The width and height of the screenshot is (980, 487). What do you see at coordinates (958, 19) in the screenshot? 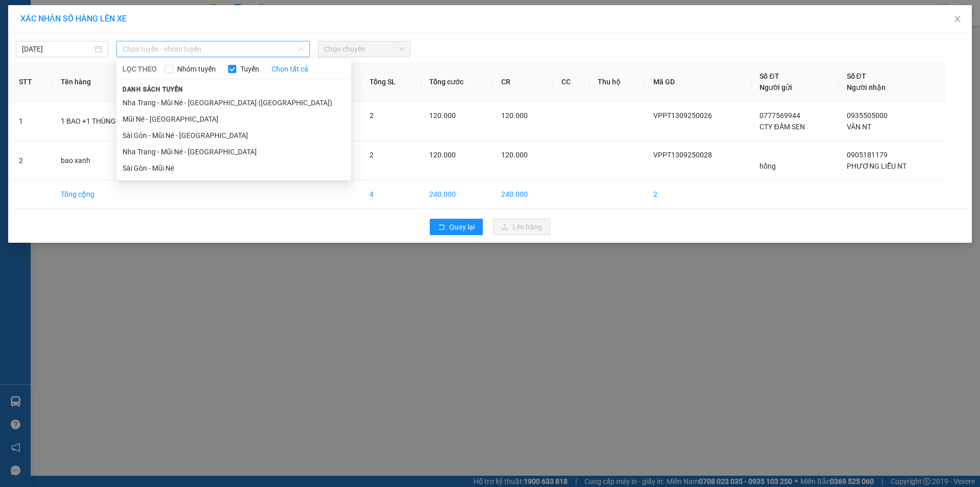
I see `span: close` at bounding box center [958, 19].